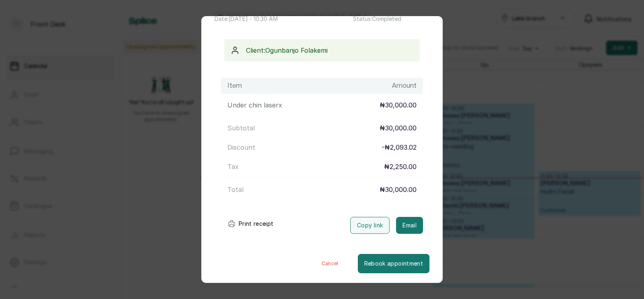 The height and width of the screenshot is (299, 644). What do you see at coordinates (241, 147) in the screenshot?
I see `p: Discount` at bounding box center [241, 147].